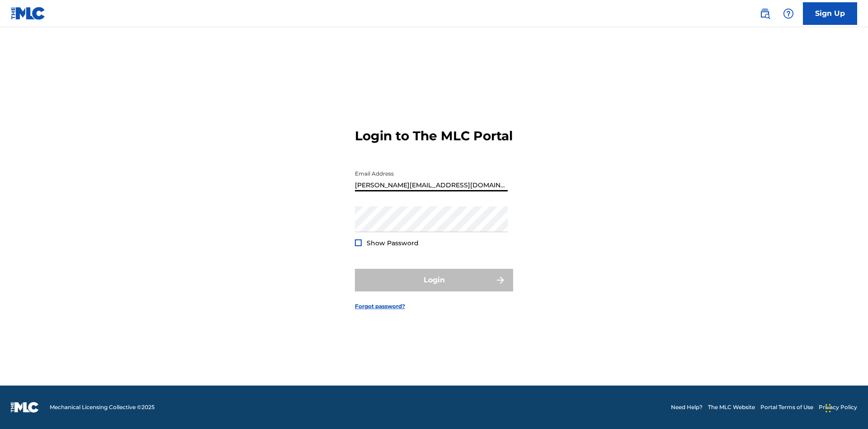 The height and width of the screenshot is (429, 868). I want to click on div: Help, so click(788, 14).